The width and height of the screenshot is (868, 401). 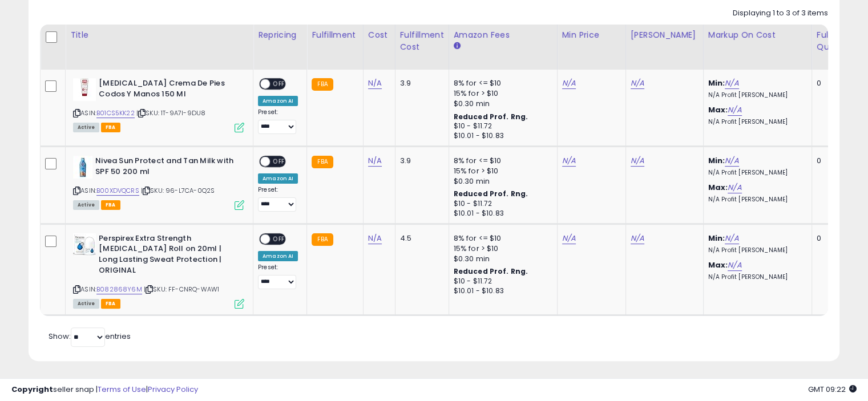 I want to click on div: seller snap | |, so click(x=105, y=389).